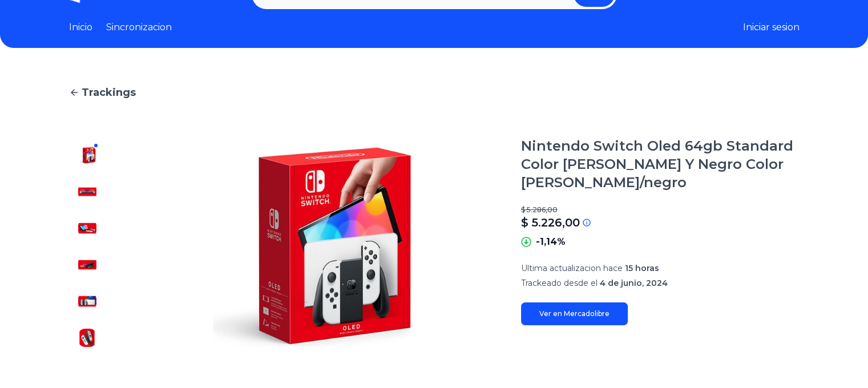  Describe the element at coordinates (633, 283) in the screenshot. I see `span: 4 de junio, 2024` at that location.